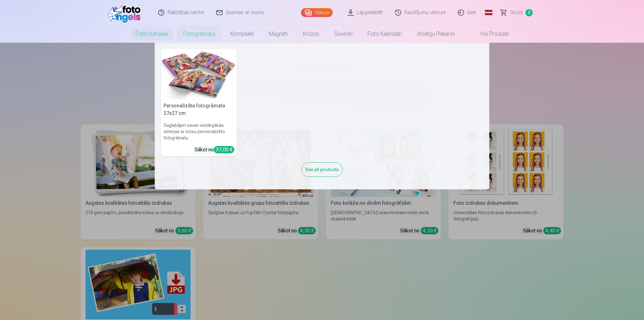  I want to click on img: /fa1, so click(126, 13).